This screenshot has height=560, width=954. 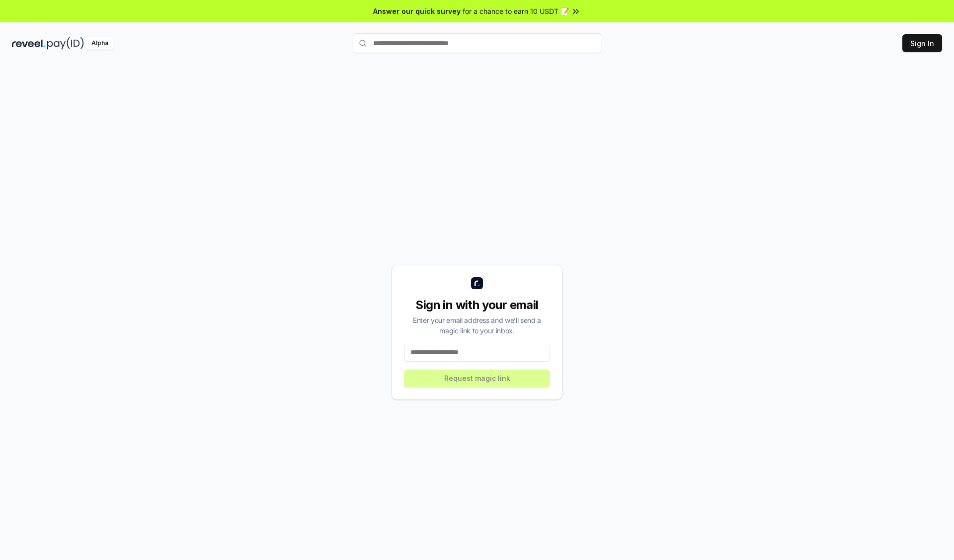 What do you see at coordinates (477, 305) in the screenshot?
I see `div: Sign in with your email` at bounding box center [477, 305].